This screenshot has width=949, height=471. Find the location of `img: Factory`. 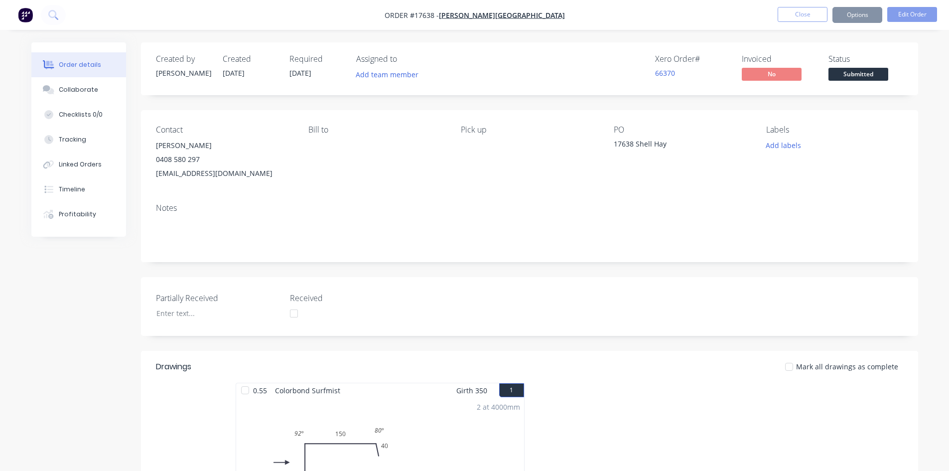

img: Factory is located at coordinates (25, 15).